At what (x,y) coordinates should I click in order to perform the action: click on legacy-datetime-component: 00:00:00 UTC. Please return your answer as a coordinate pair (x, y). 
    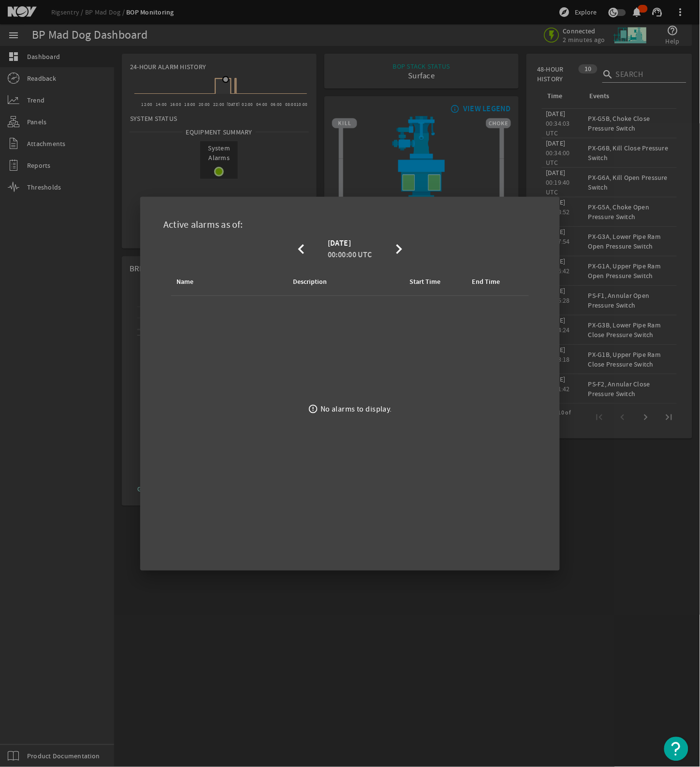
    Looking at the image, I should click on (350, 254).